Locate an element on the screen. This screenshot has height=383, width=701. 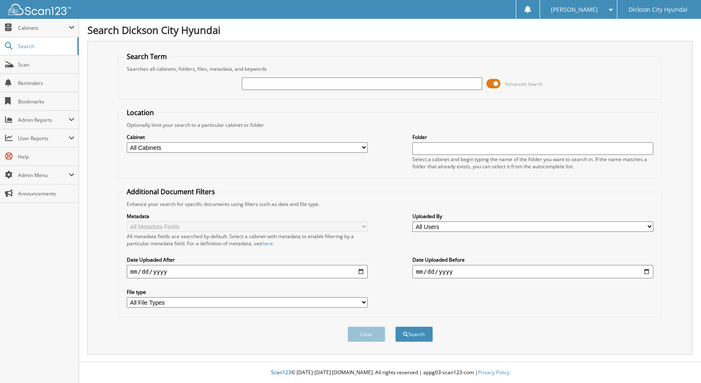
div: All metadata fields are searched by default. Select a cabinet with metadata to enable filtering b... is located at coordinates (247, 240).